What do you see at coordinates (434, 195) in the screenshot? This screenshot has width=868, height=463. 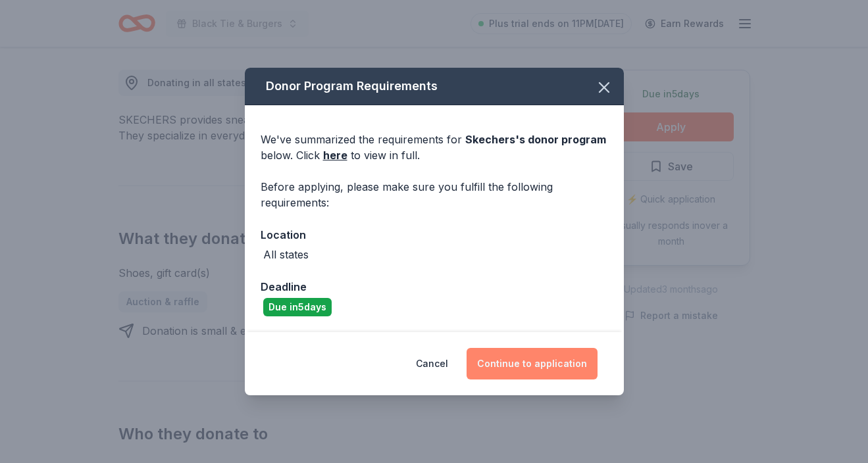 I see `div: Before applying, please make sure you fulfill the following requirements:` at bounding box center [434, 195].